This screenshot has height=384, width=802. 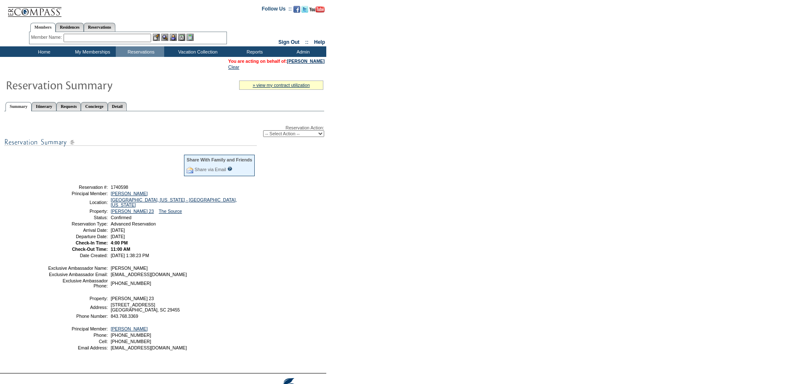 I want to click on span: Confirmed, so click(x=121, y=217).